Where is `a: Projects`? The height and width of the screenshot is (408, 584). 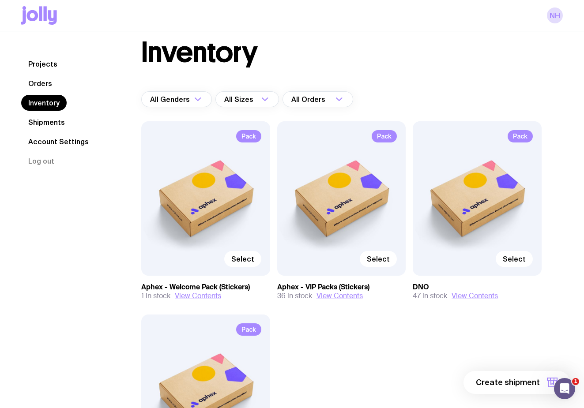
a: Projects is located at coordinates (43, 64).